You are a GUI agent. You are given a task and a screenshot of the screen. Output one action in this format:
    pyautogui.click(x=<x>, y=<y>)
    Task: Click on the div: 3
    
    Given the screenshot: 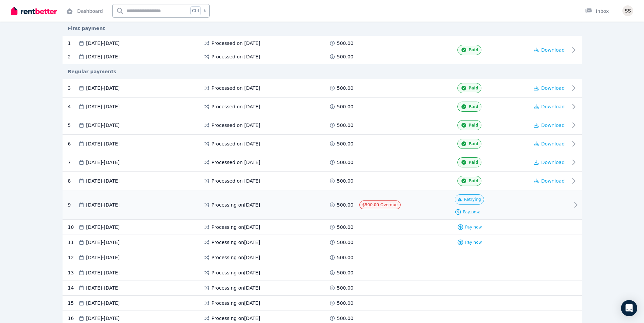 What is the action you would take?
    pyautogui.click(x=73, y=88)
    